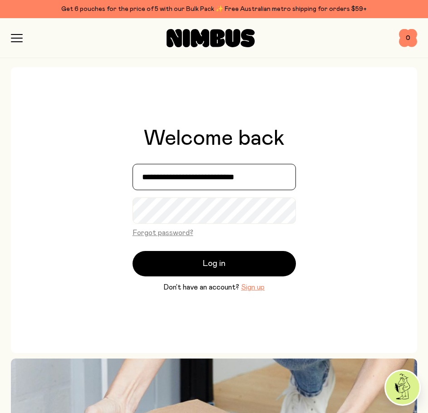  I want to click on h1: Welcome back, so click(214, 138).